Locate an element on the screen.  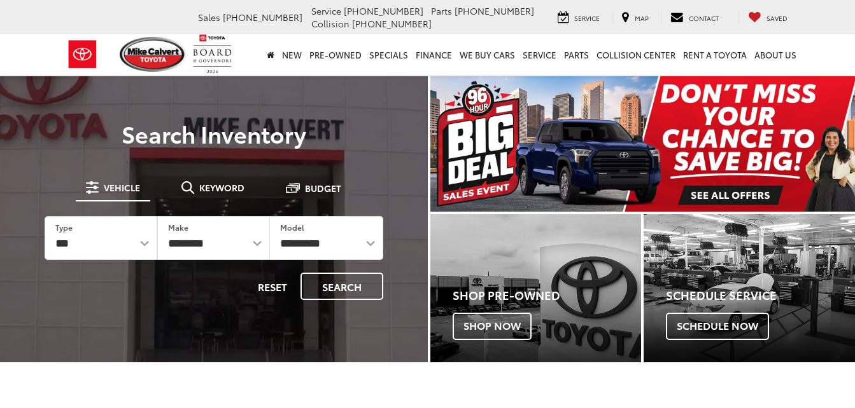
a: Finance is located at coordinates (433, 55).